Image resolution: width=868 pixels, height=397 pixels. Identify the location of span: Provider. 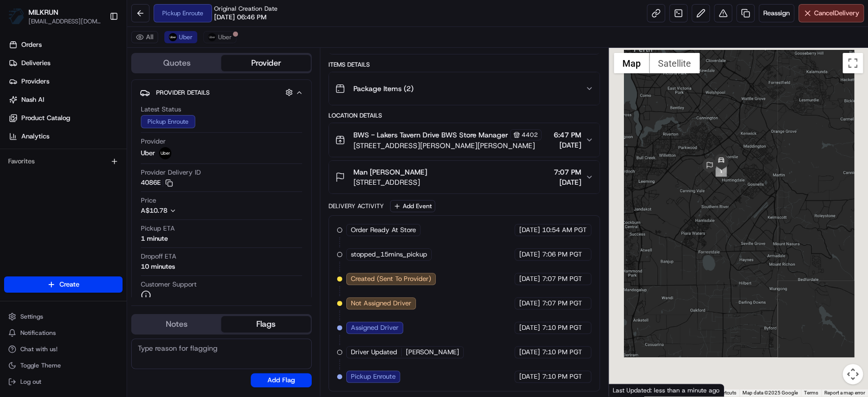
(153, 142).